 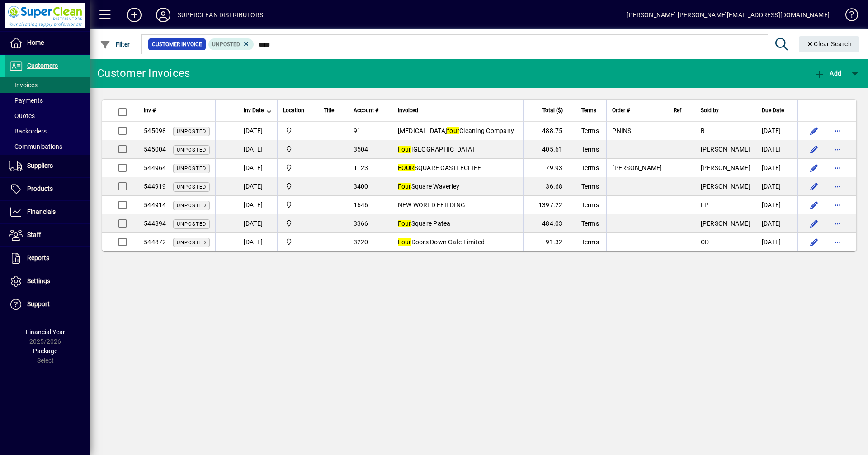 What do you see at coordinates (454, 131) in the screenshot?
I see `em: four` at bounding box center [454, 131].